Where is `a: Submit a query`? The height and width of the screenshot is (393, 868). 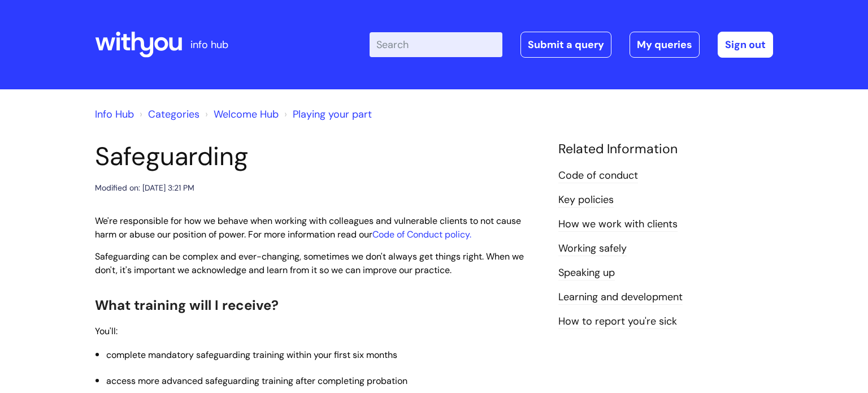
a: Submit a query is located at coordinates (566, 44).